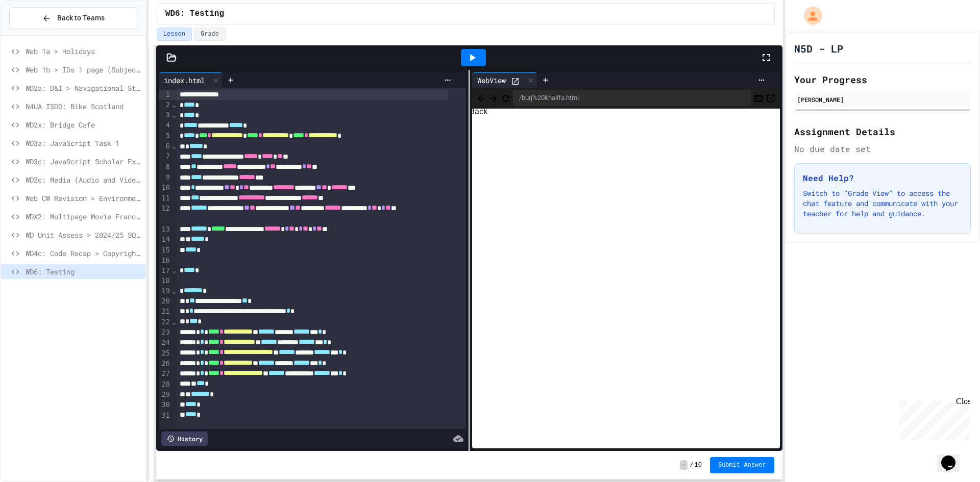 The height and width of the screenshot is (482, 980). Describe the element at coordinates (164, 312) in the screenshot. I see `div: 21` at that location.